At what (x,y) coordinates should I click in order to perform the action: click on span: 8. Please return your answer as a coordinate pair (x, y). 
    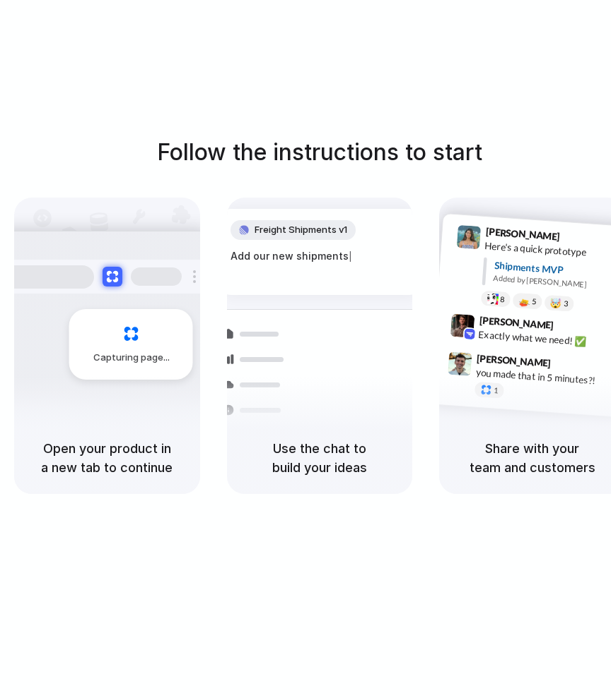
    Looking at the image, I should click on (502, 299).